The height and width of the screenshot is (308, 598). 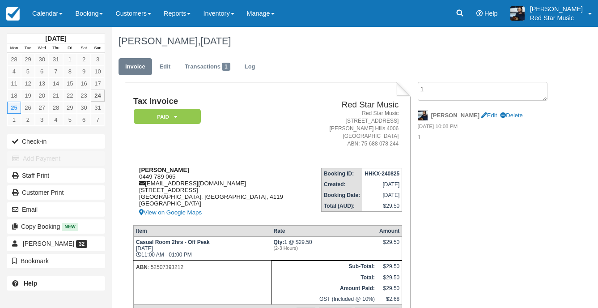 I want to click on a: 10, so click(x=97, y=71).